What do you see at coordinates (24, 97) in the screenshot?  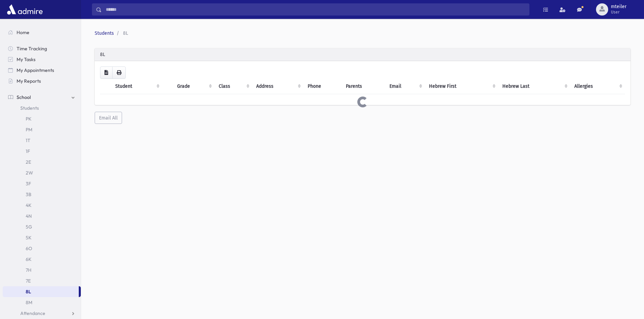 I see `span: School` at bounding box center [24, 97].